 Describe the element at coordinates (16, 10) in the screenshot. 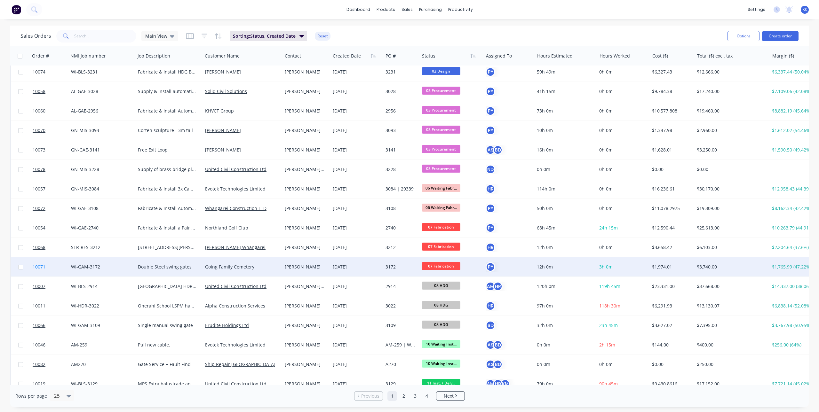

I see `img: Factory` at that location.